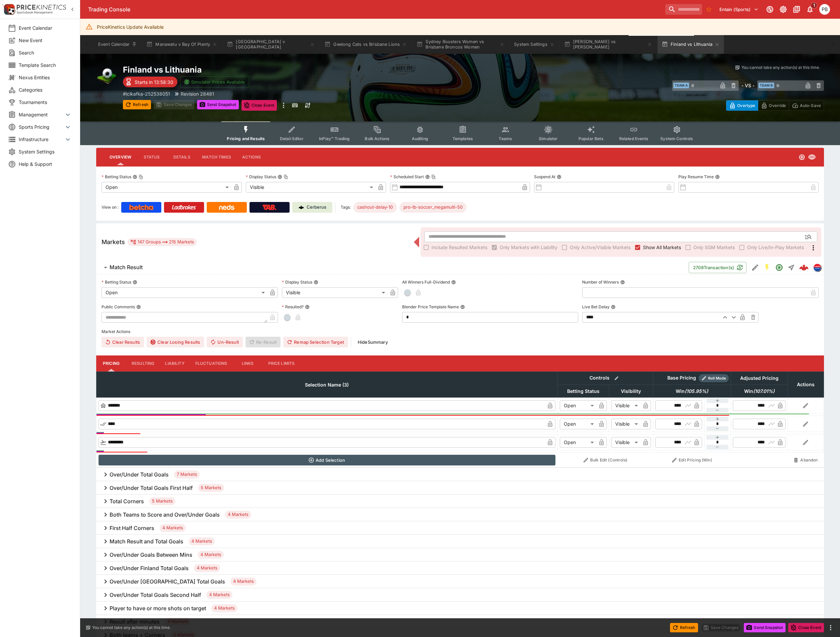  Describe the element at coordinates (41, 114) in the screenshot. I see `span: Management` at that location.